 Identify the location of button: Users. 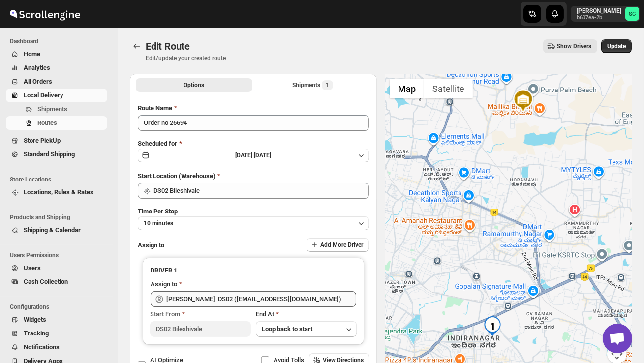
(57, 268).